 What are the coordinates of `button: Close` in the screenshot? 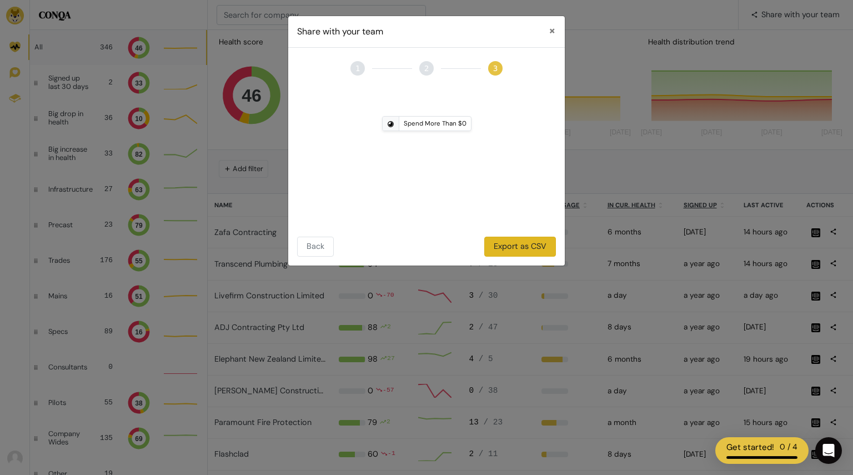 It's located at (552, 31).